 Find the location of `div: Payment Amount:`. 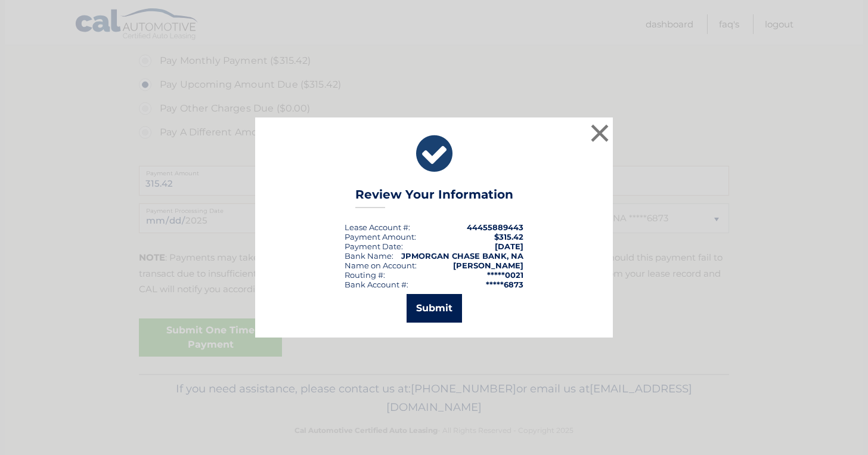

div: Payment Amount: is located at coordinates (381, 237).